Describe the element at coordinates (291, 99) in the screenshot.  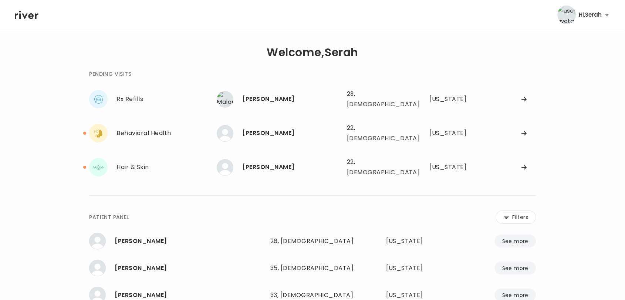
I see `div: Malory Raines` at that location.